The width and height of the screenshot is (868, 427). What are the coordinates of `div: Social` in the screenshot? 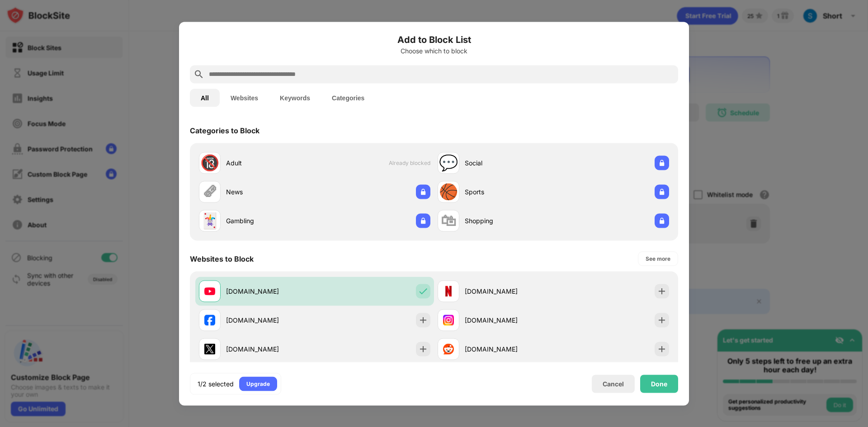 It's located at (508, 163).